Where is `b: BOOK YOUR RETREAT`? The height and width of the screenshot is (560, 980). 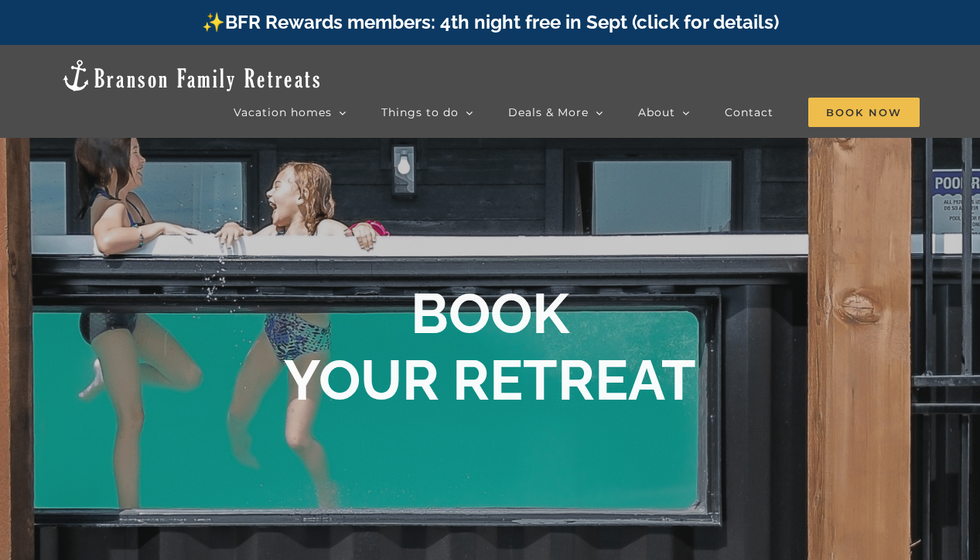
b: BOOK YOUR RETREAT is located at coordinates (490, 346).